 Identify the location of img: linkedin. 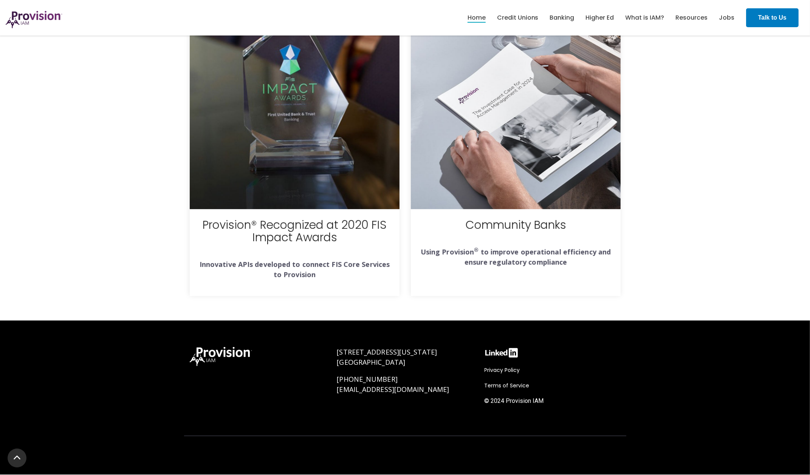
(501, 353).